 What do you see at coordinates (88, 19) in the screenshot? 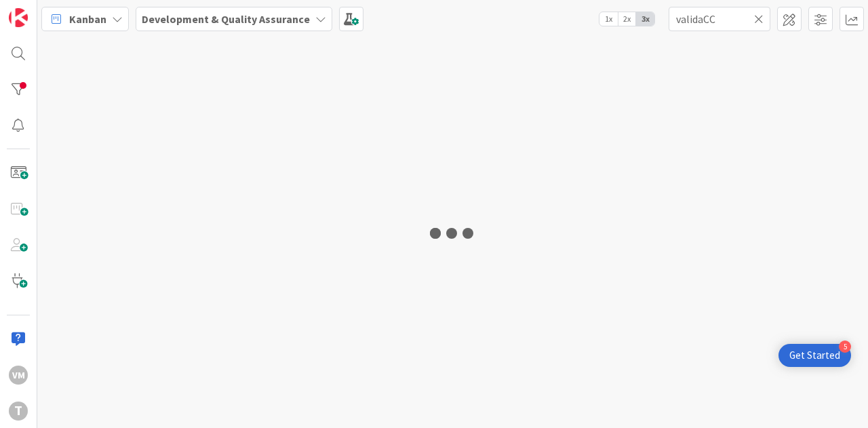
I see `span: Kanban` at bounding box center [88, 19].